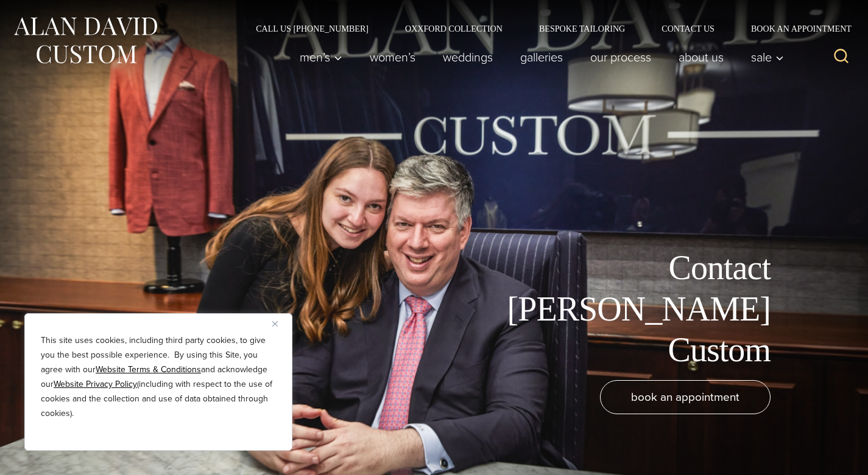 The width and height of the screenshot is (868, 475). What do you see at coordinates (454, 29) in the screenshot?
I see `a: Oxxford Collection` at bounding box center [454, 29].